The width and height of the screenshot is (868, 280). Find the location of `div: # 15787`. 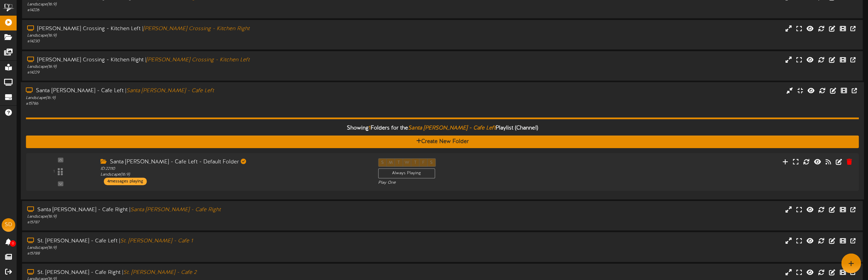

div: # 15787 is located at coordinates (197, 223).